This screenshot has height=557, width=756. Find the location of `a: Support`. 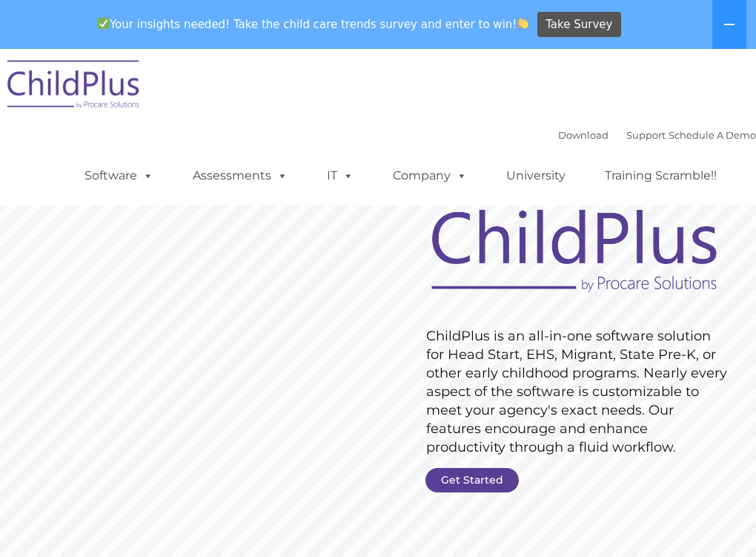

a: Support is located at coordinates (646, 135).